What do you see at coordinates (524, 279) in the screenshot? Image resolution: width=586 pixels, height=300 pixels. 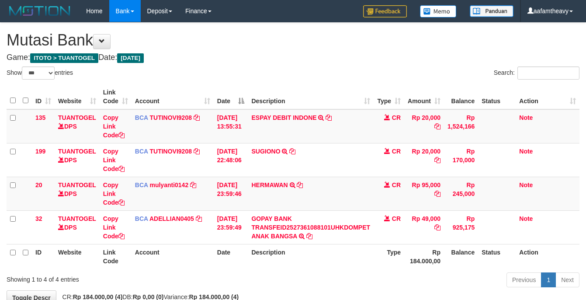 I see `a: Previous` at bounding box center [524, 279].